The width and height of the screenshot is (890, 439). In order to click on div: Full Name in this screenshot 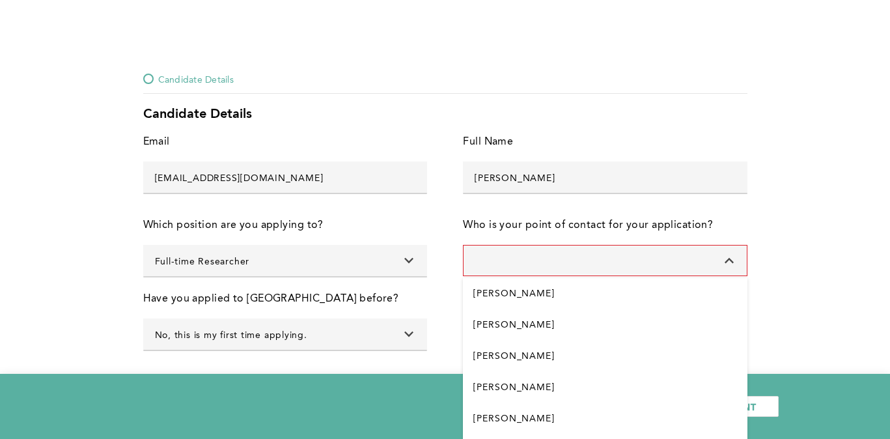, I will do `click(487, 142)`.